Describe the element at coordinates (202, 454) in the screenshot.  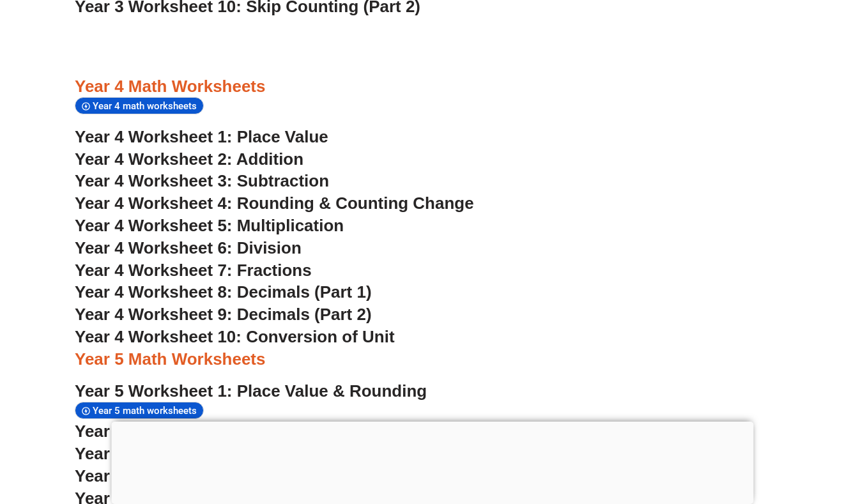
I see `span: Year 5 Worksheet 3: Subtraction` at that location.